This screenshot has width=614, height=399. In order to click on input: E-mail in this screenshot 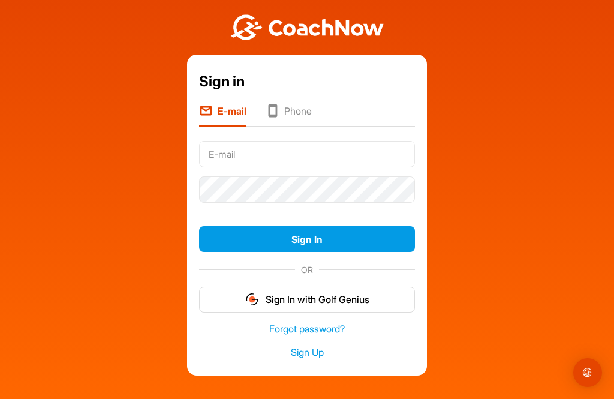, I will do `click(307, 154)`.